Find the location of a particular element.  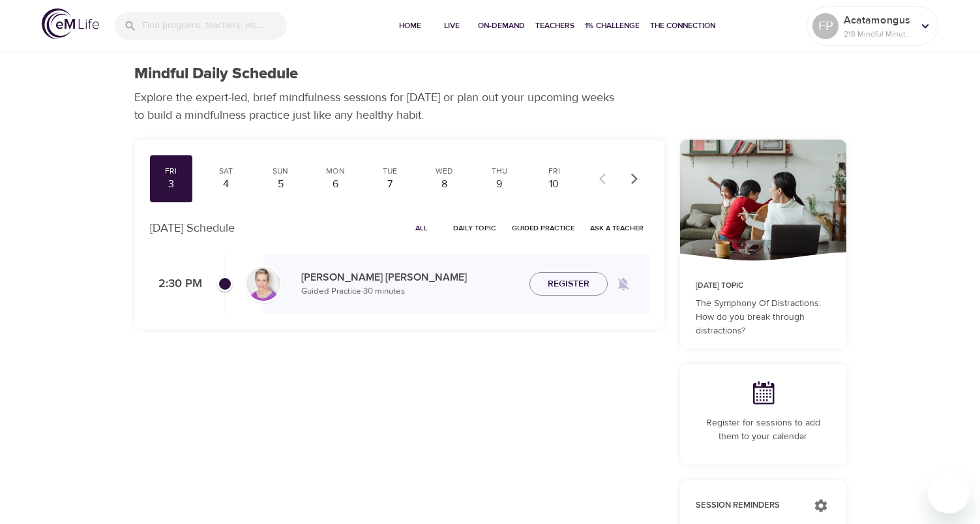

div: 7 is located at coordinates (390, 184).